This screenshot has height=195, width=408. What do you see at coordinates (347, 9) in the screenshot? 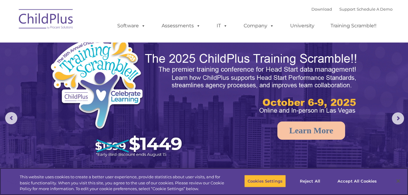
I see `a: Support` at bounding box center [347, 9].